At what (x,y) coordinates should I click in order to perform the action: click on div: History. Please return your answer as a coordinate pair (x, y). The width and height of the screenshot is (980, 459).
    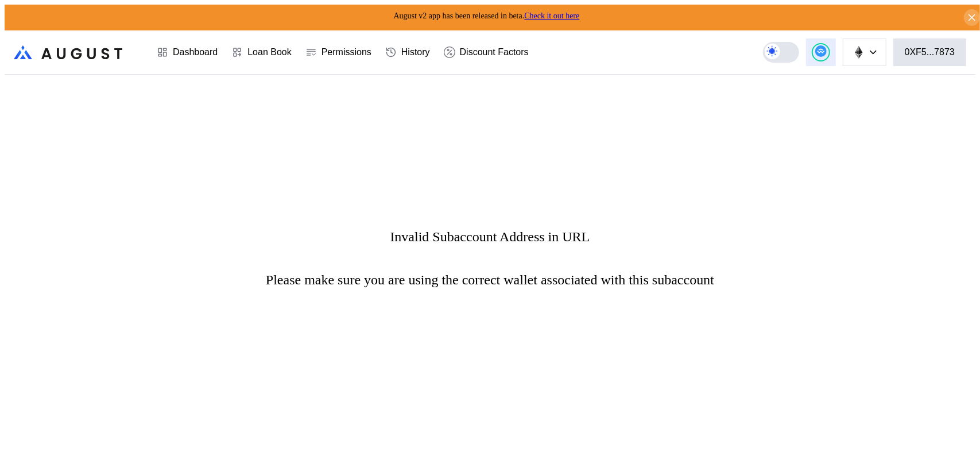
    Looking at the image, I should click on (416, 52).